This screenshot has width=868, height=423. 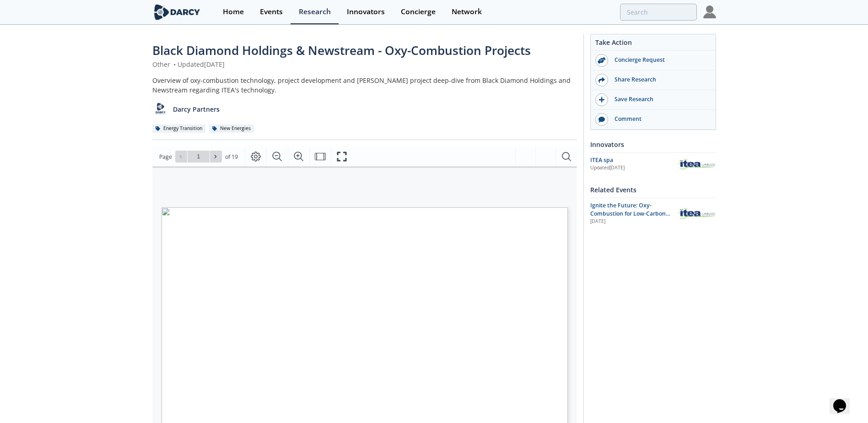 What do you see at coordinates (179, 129) in the screenshot?
I see `div: Energy Transition` at bounding box center [179, 129].